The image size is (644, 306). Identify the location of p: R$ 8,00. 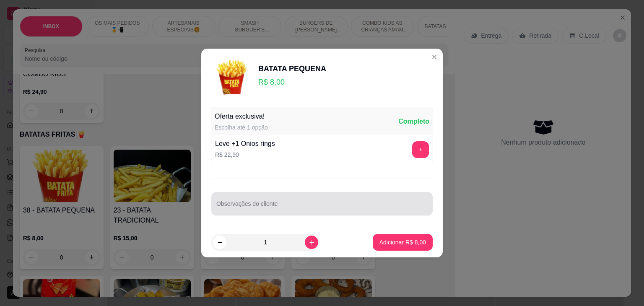
(292, 82).